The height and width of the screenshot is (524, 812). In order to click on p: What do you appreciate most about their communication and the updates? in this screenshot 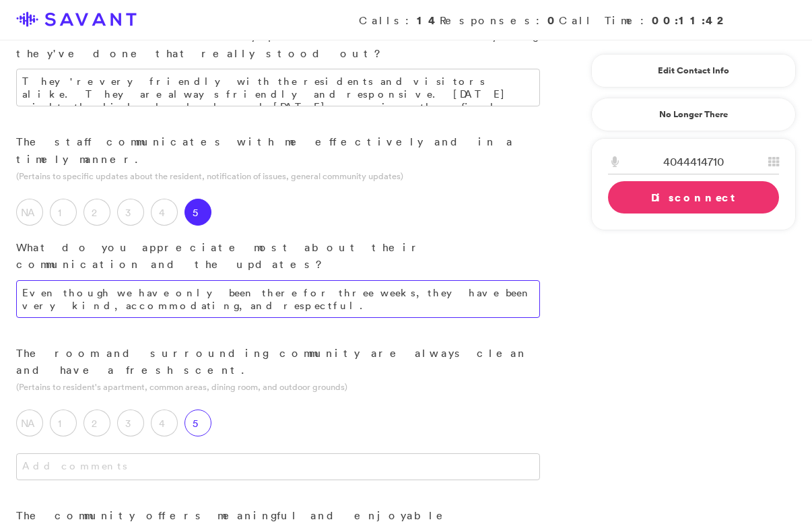, I will do `click(278, 256)`.